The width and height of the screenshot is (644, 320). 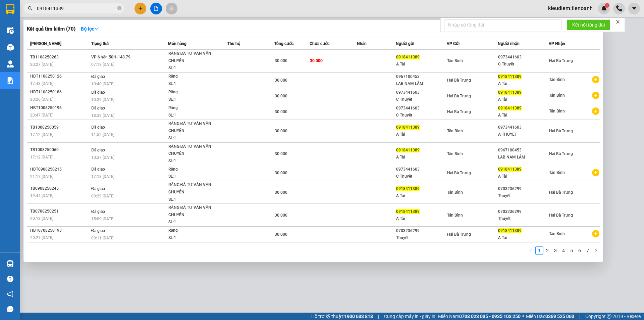 What do you see at coordinates (362, 44) in the screenshot?
I see `span: Nhãn` at bounding box center [362, 44].